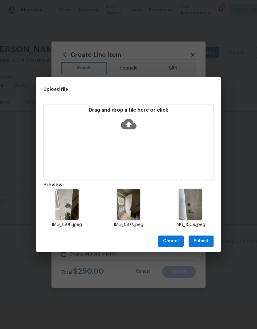 This screenshot has height=329, width=257. What do you see at coordinates (67, 225) in the screenshot?
I see `p: IMG_1508.jpeg` at bounding box center [67, 225].